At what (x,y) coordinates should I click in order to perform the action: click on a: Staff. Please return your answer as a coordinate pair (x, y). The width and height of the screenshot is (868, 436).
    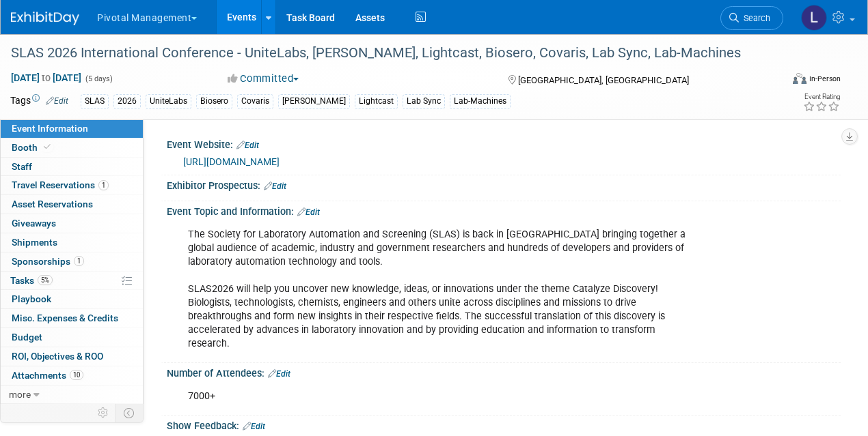
    Looking at the image, I should click on (72, 166).